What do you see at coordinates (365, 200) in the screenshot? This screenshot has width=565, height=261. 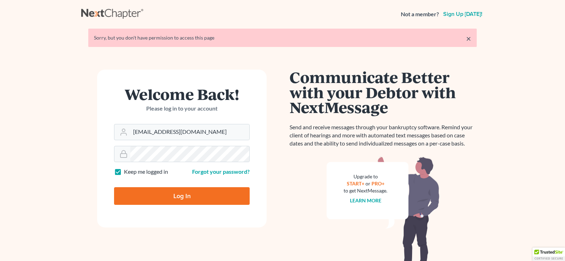 I see `a: Learn more` at bounding box center [365, 200].